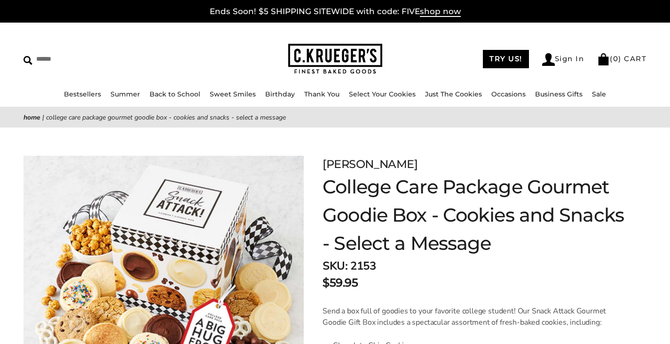 This screenshot has height=344, width=670. What do you see at coordinates (474, 317) in the screenshot?
I see `p: Send a box full of goodies to your favorite college student! Our Snack Attack Gourmet Goodie Gift...` at bounding box center [474, 317].